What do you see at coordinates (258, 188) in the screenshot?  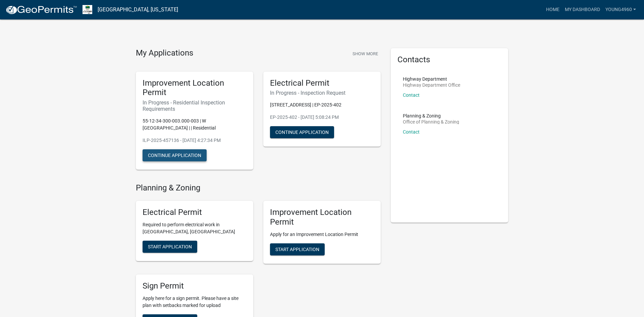 I see `h4: Planning & Zoning` at bounding box center [258, 188].